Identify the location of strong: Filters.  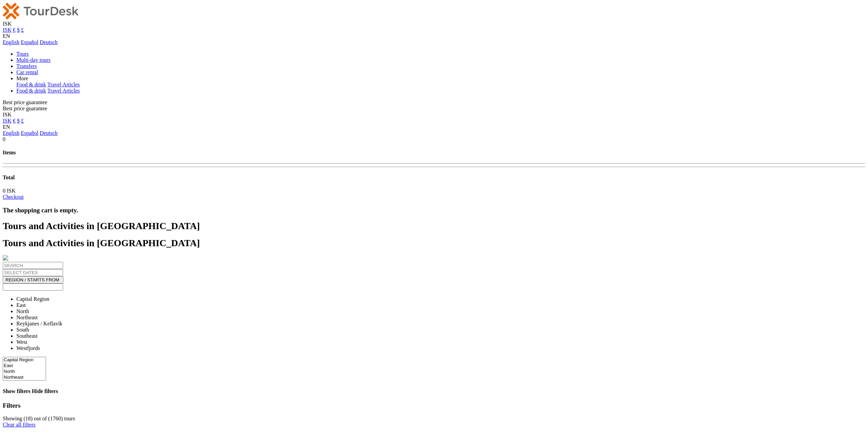
(11, 405).